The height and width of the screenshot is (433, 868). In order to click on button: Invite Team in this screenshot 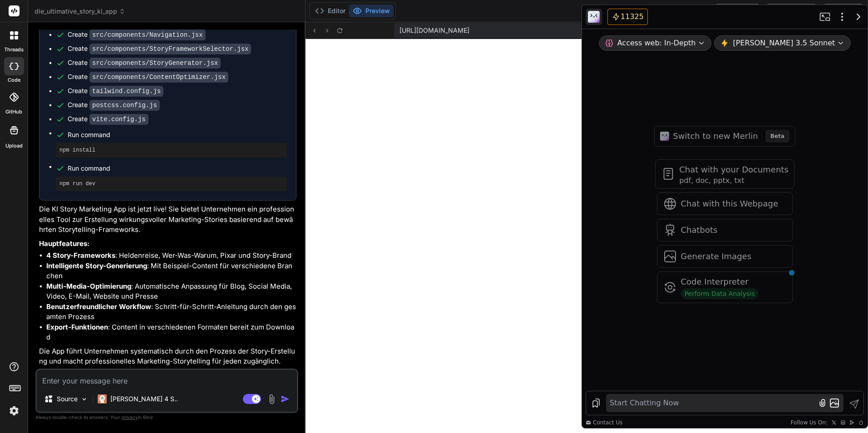, I will do `click(737, 11)`.